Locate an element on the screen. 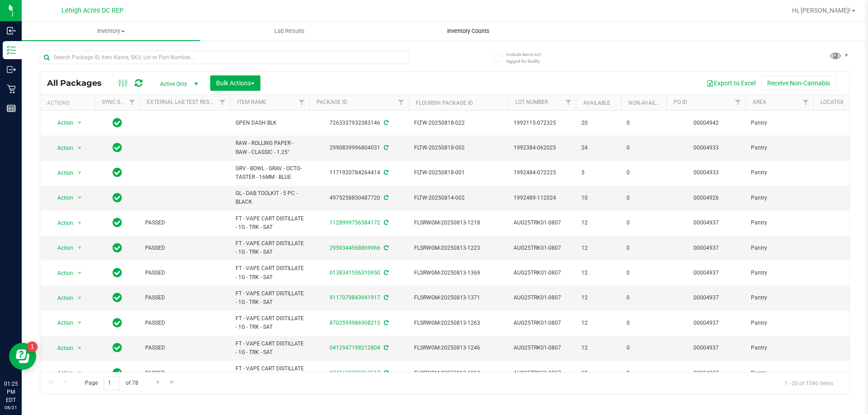 The width and height of the screenshot is (868, 415). div: 7263337932383146 is located at coordinates (358, 123).